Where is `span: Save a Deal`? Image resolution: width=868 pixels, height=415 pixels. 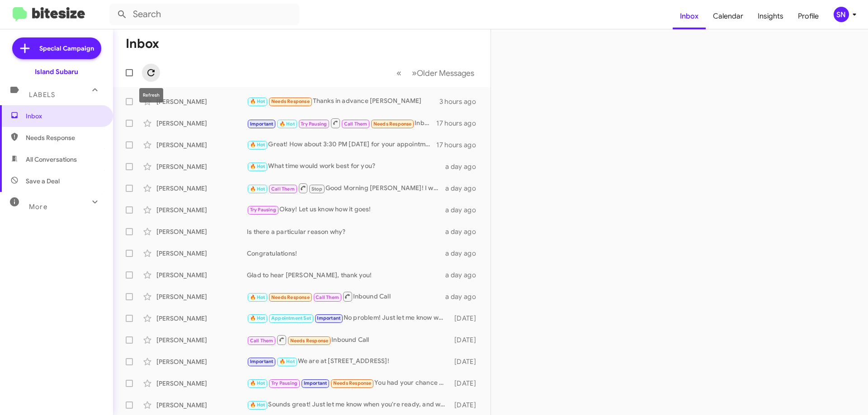 span: Save a Deal is located at coordinates (42, 181).